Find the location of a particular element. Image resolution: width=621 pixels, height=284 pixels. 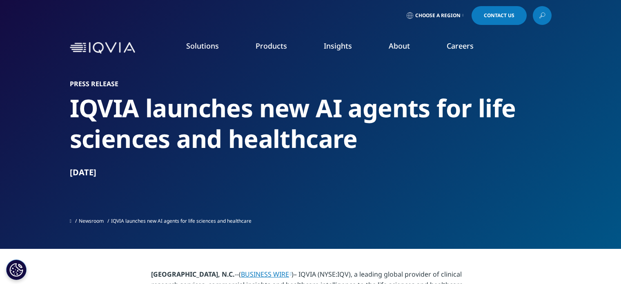

a: Products is located at coordinates (271, 46).